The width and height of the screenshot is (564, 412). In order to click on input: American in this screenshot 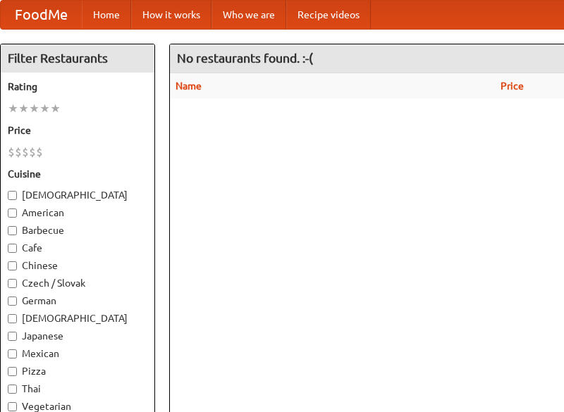, I will do `click(12, 213)`.